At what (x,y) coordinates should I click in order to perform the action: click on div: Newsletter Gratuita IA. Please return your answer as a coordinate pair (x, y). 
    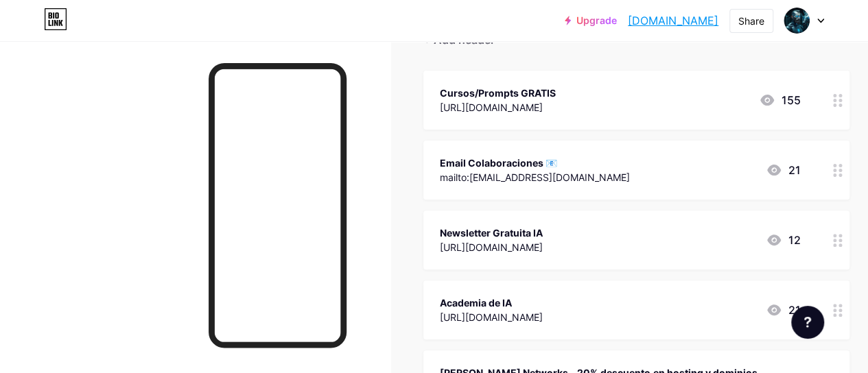
    Looking at the image, I should click on (492, 232).